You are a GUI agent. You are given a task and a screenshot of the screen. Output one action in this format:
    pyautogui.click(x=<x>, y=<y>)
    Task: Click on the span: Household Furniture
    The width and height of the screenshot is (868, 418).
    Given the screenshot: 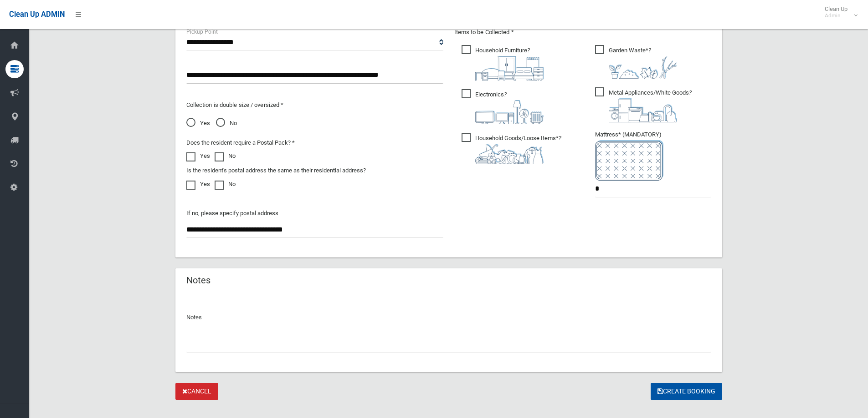 What is the action you would take?
    pyautogui.click(x=503, y=63)
    